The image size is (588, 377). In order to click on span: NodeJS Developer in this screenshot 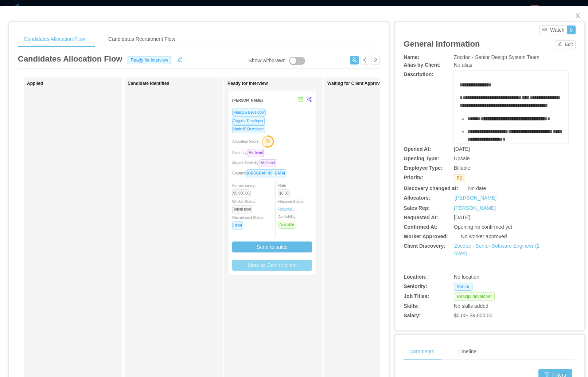, I will do `click(248, 129)`.